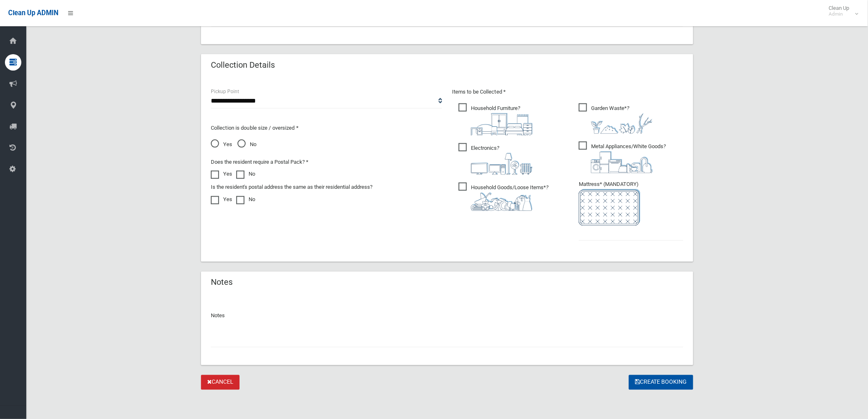 The image size is (868, 419). I want to click on img: aa9efdbe659d29b613fca23ba79d85cb.png, so click(502, 125).